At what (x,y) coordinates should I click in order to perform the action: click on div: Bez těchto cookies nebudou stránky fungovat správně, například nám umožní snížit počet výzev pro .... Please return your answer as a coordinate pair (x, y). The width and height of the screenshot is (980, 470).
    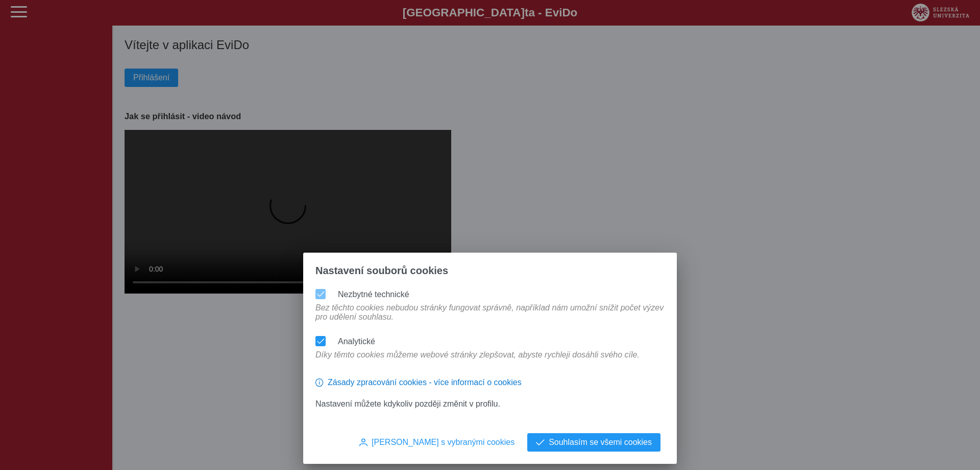
    Looking at the image, I should click on (490, 317).